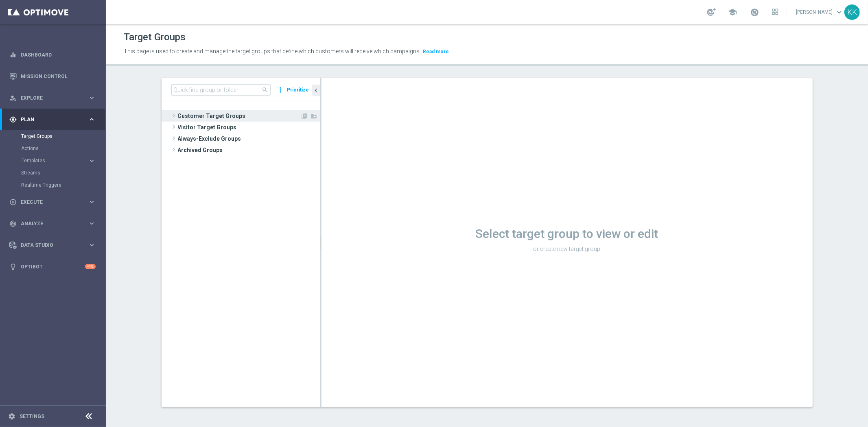 The width and height of the screenshot is (868, 427). Describe the element at coordinates (13, 202) in the screenshot. I see `i: play_circle_outline` at that location.